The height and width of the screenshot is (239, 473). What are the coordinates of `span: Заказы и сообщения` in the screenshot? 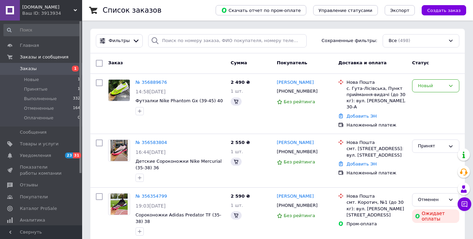 It's located at (44, 57).